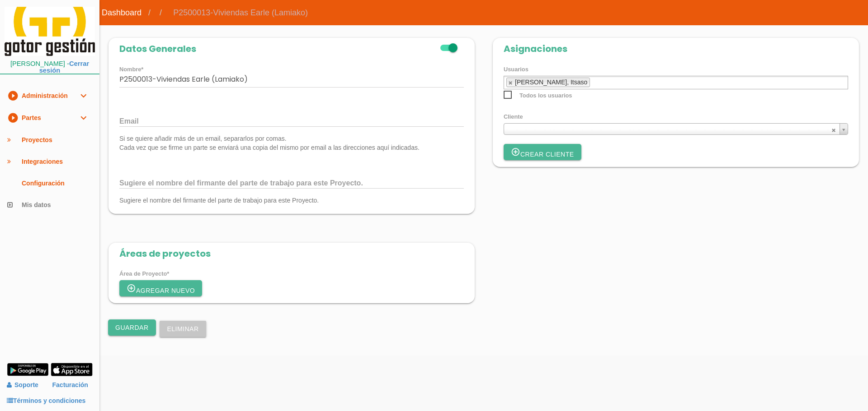 This screenshot has width=868, height=411. Describe the element at coordinates (535, 49) in the screenshot. I see `span: Asignaciones` at that location.